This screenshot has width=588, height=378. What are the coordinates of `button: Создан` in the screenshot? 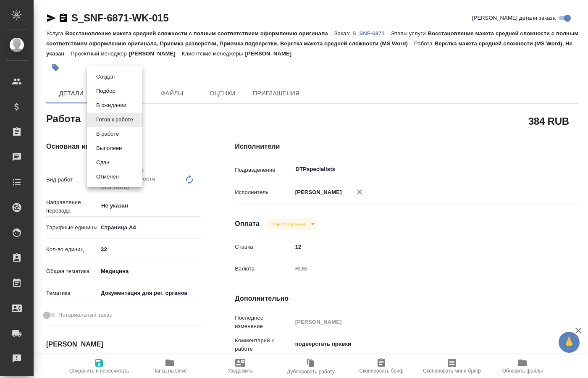 It's located at (105, 77).